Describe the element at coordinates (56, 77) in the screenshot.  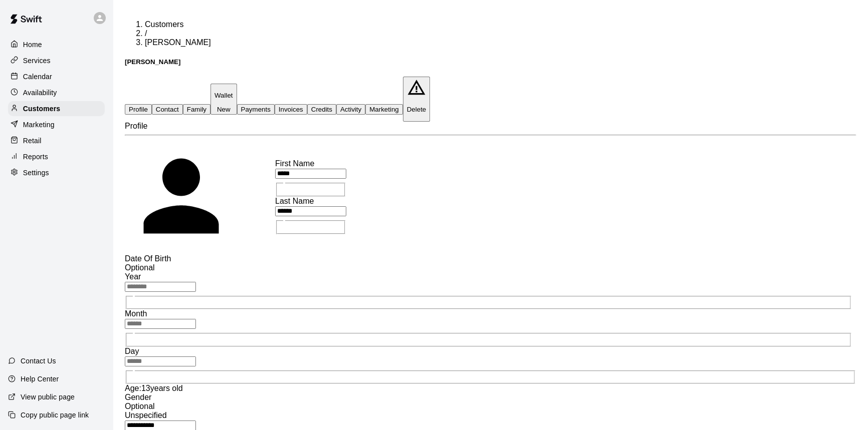
I see `a: Calendar` at that location.